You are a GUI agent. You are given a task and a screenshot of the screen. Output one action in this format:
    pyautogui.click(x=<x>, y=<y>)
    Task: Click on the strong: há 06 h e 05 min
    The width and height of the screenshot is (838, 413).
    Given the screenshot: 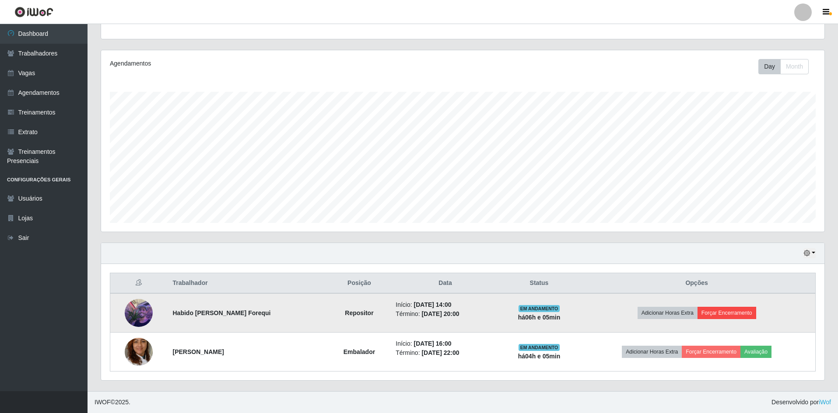 What is the action you would take?
    pyautogui.click(x=539, y=318)
    